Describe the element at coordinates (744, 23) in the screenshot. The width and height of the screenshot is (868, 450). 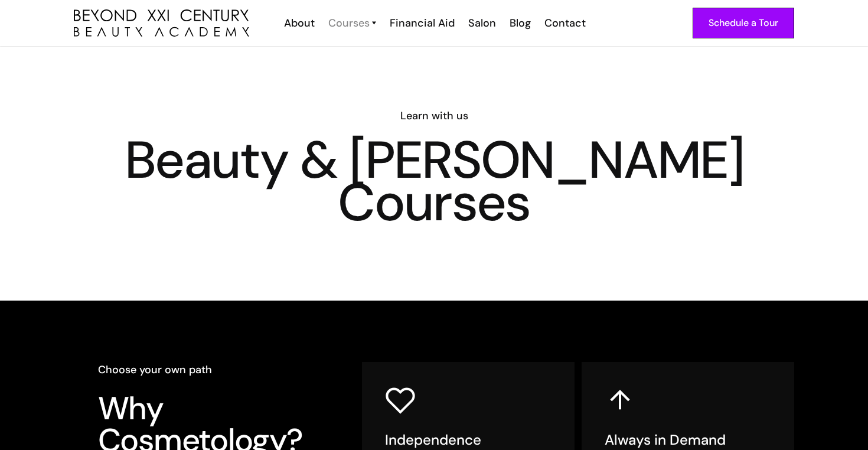
I see `div: Schedule a Tour` at that location.